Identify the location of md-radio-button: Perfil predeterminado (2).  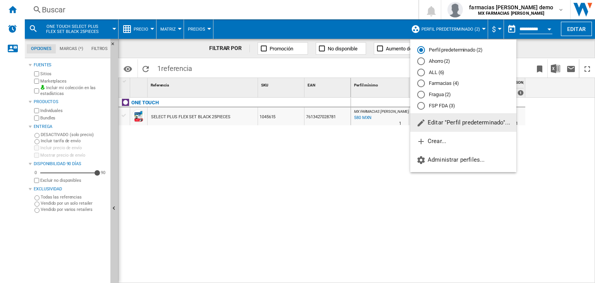
(463, 50).